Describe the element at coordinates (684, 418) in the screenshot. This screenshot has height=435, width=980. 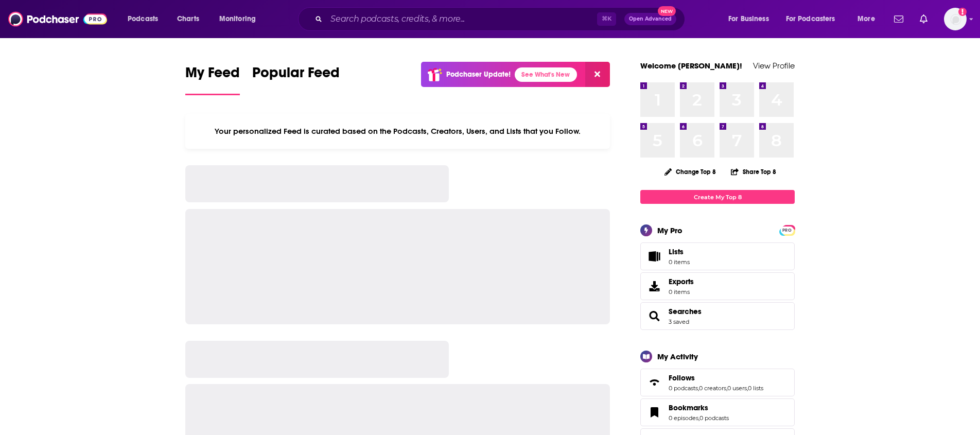
I see `a: 0 episodes` at that location.